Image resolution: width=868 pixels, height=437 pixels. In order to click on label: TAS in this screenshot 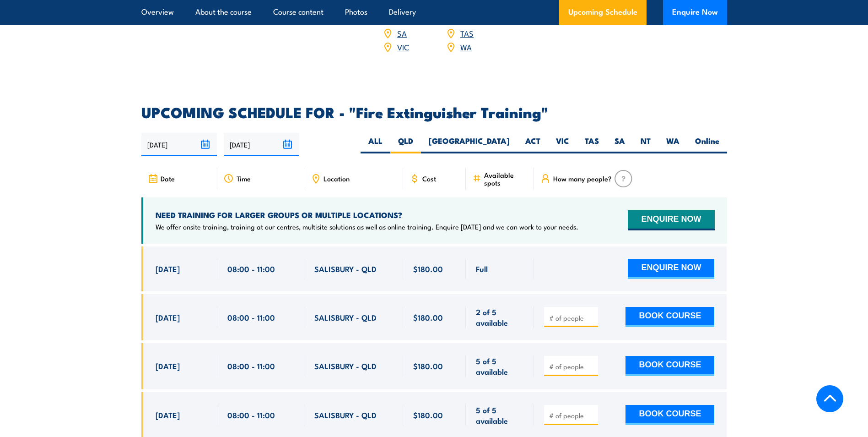, I will do `click(592, 144)`.